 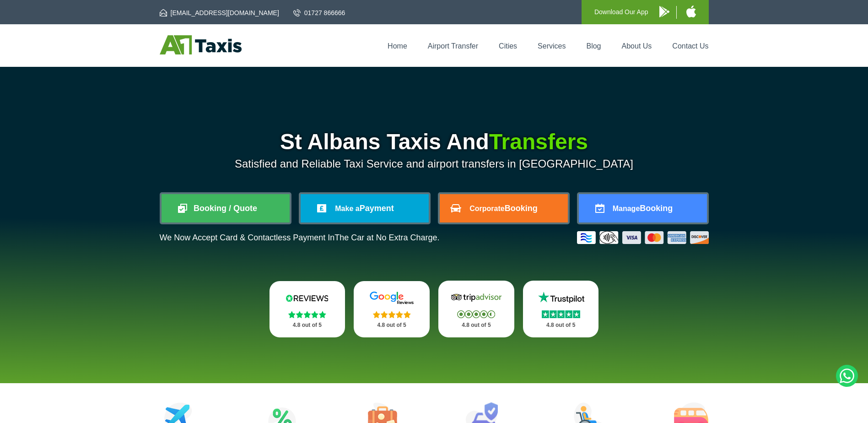 I want to click on a: Cities, so click(x=508, y=46).